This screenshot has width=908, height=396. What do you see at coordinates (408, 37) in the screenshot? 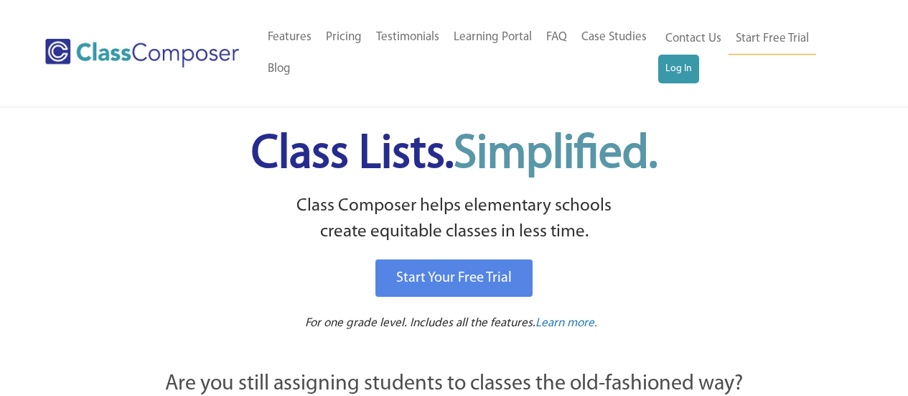
I see `a: Testimonials` at bounding box center [408, 37].